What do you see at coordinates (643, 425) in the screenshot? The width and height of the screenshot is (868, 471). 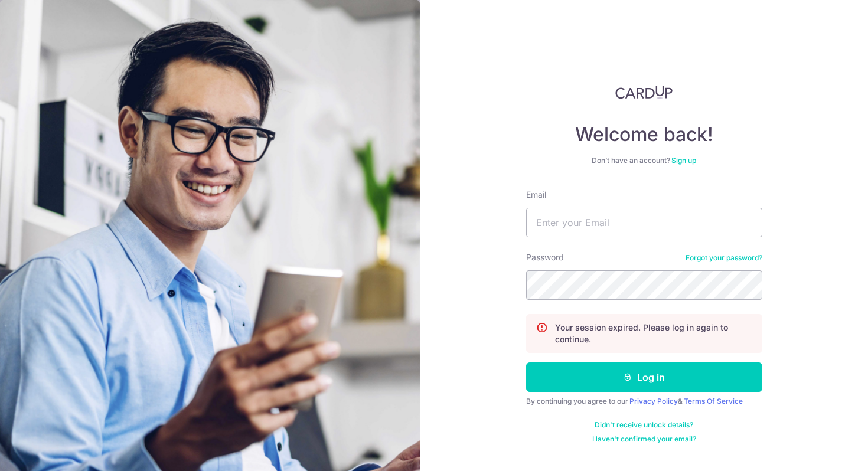 I see `a: Didn't receive unlock details?` at bounding box center [643, 425].